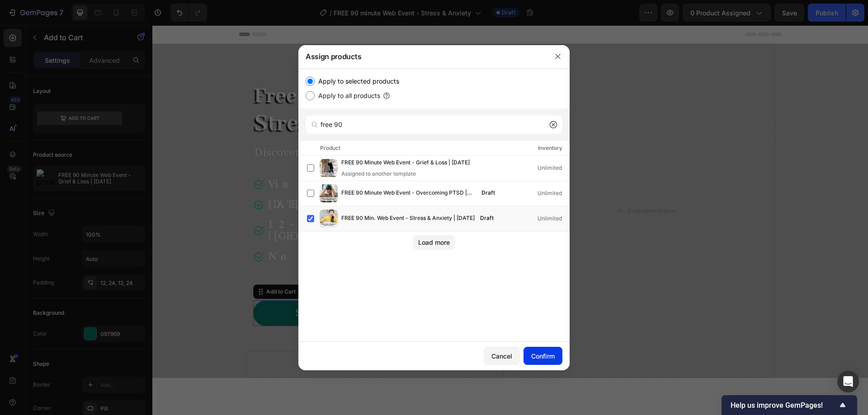 The image size is (868, 415). I want to click on div: Assigned to another template, so click(413, 174).